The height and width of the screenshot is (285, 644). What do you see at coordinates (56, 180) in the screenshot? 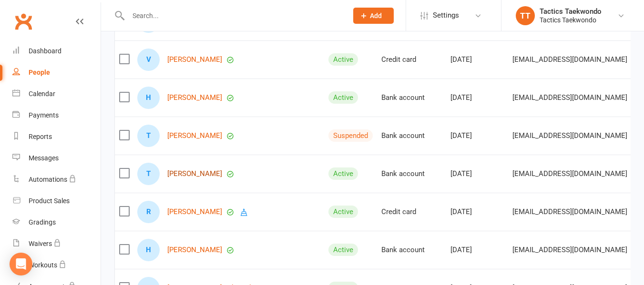
I see `a: Automations` at bounding box center [56, 180].